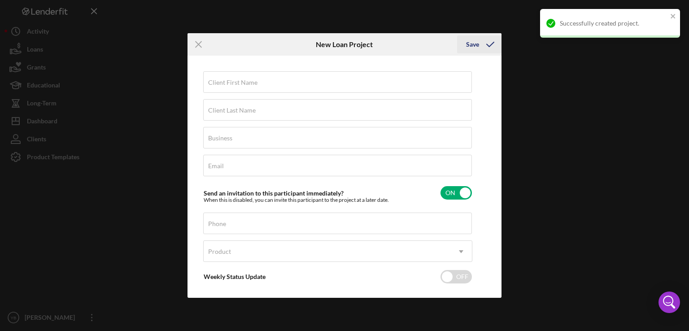  What do you see at coordinates (614, 23) in the screenshot?
I see `div: Successfully created project.` at bounding box center [614, 23].